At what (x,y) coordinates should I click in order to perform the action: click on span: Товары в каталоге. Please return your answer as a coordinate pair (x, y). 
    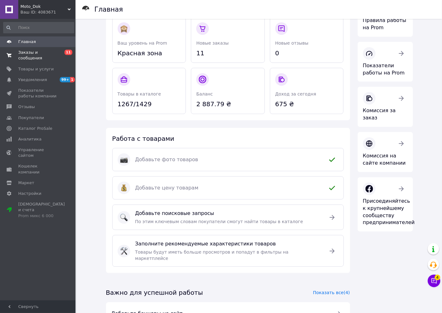
    Looking at the image, I should click on (139, 94).